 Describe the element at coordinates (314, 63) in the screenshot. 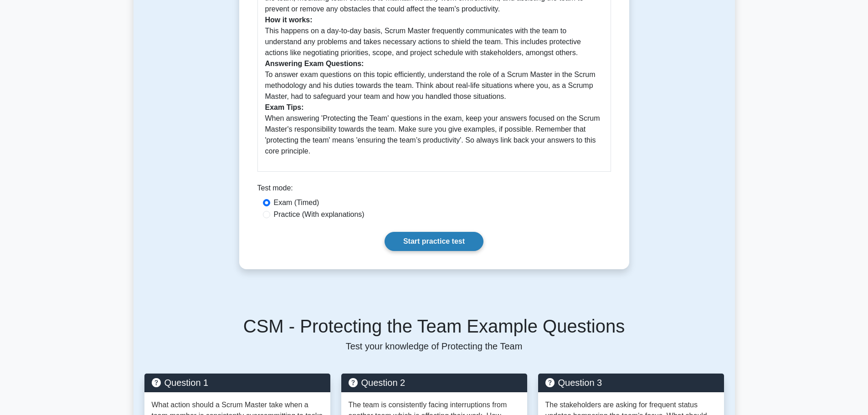

I see `b: Answering Exam Questions:` at that location.